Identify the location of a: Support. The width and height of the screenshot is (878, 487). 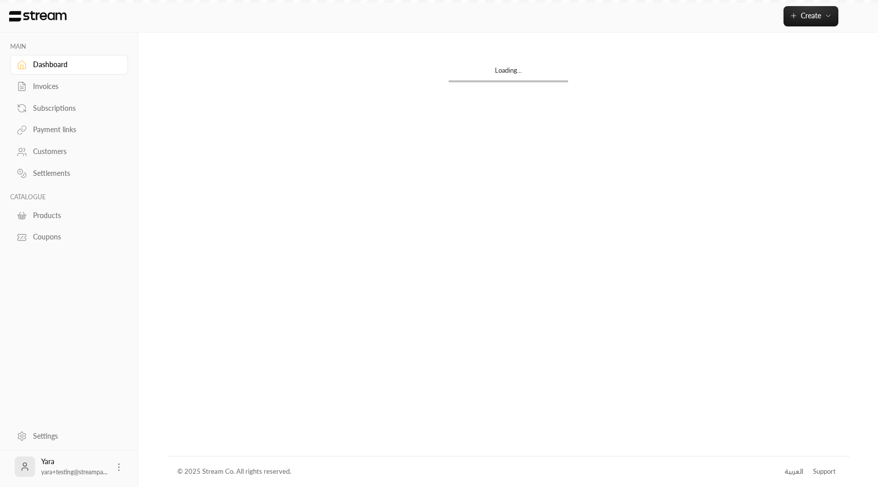
(824, 471).